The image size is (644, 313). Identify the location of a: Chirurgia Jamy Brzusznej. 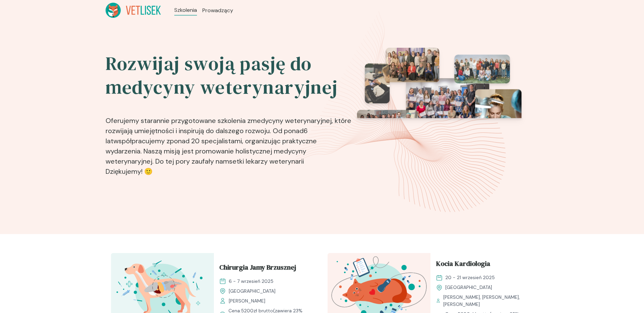
(265, 269).